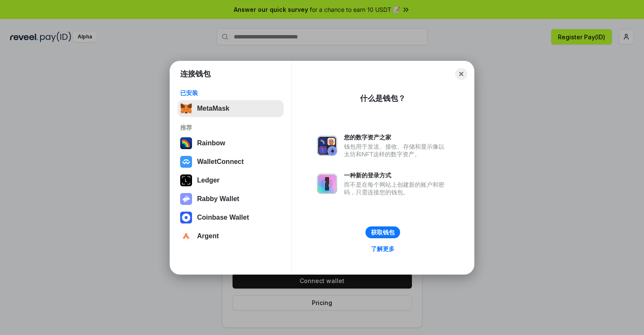 The height and width of the screenshot is (335, 644). Describe the element at coordinates (213, 109) in the screenshot. I see `div: MetaMask` at that location.